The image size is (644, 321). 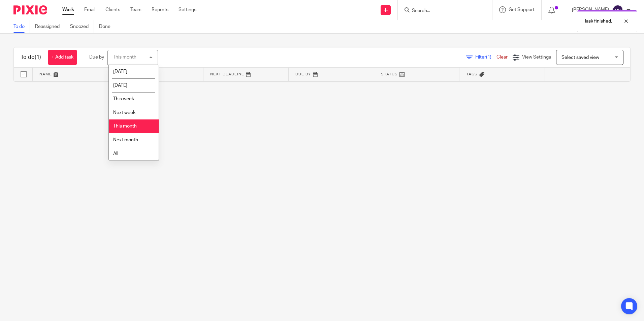 I want to click on span: This month, so click(x=125, y=126).